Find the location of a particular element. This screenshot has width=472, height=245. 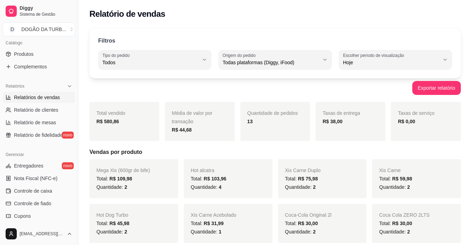

div: Catálogo is located at coordinates (39, 43).